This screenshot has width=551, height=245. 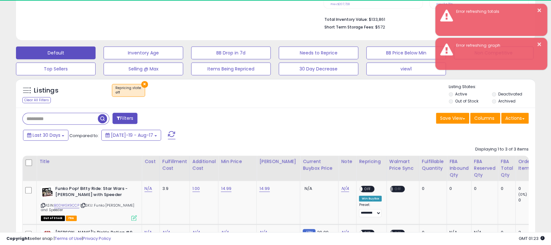 I want to click on strong: Copyright, so click(x=18, y=238).